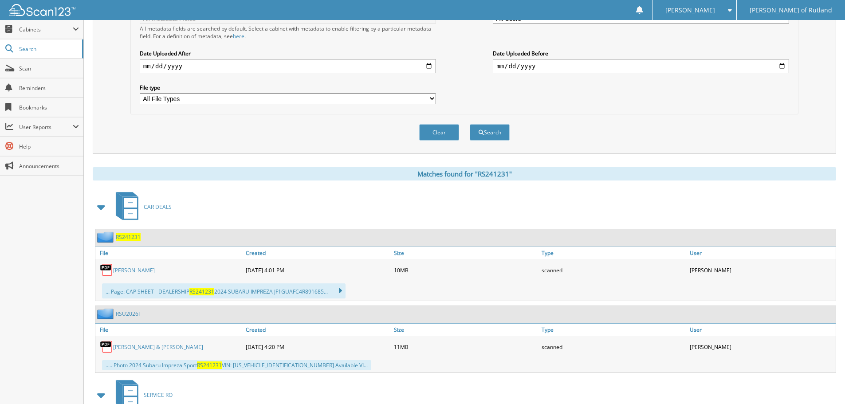  Describe the element at coordinates (49, 146) in the screenshot. I see `span: Help` at that location.